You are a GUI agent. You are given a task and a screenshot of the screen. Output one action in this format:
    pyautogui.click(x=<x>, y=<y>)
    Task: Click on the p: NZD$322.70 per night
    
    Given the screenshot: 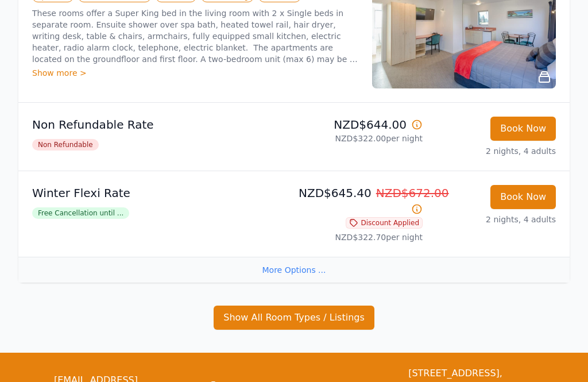 What is the action you would take?
    pyautogui.click(x=361, y=237)
    